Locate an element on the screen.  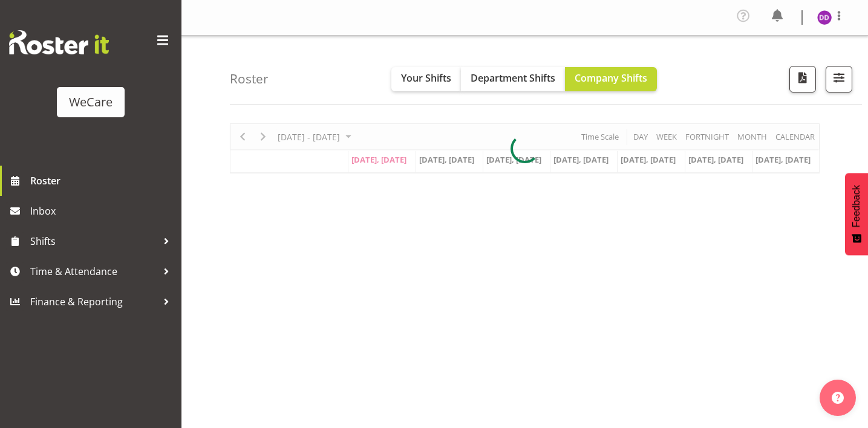
img: help-xxl-2.png is located at coordinates (838, 398).